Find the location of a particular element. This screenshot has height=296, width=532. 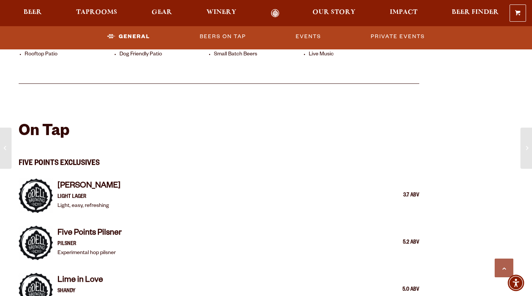

div: 5.2 ABV is located at coordinates (401, 242).